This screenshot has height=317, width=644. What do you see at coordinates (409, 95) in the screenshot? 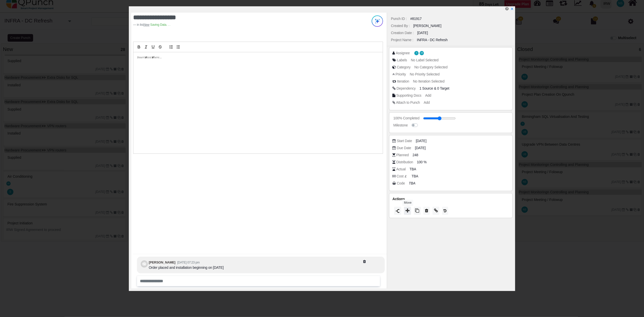
I see `div: Supporting Docs` at bounding box center [409, 95].